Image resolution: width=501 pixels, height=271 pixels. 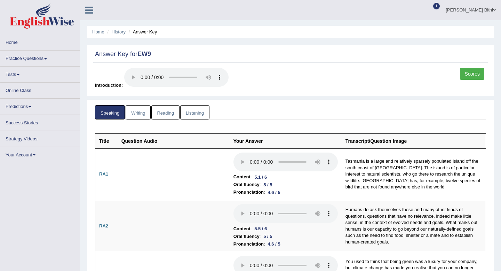 I want to click on li: Answer Key, so click(x=142, y=32).